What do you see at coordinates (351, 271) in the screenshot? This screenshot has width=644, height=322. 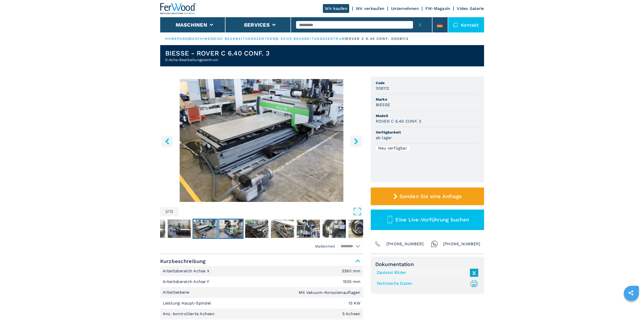 I see `em: 3390 mm` at bounding box center [351, 271].